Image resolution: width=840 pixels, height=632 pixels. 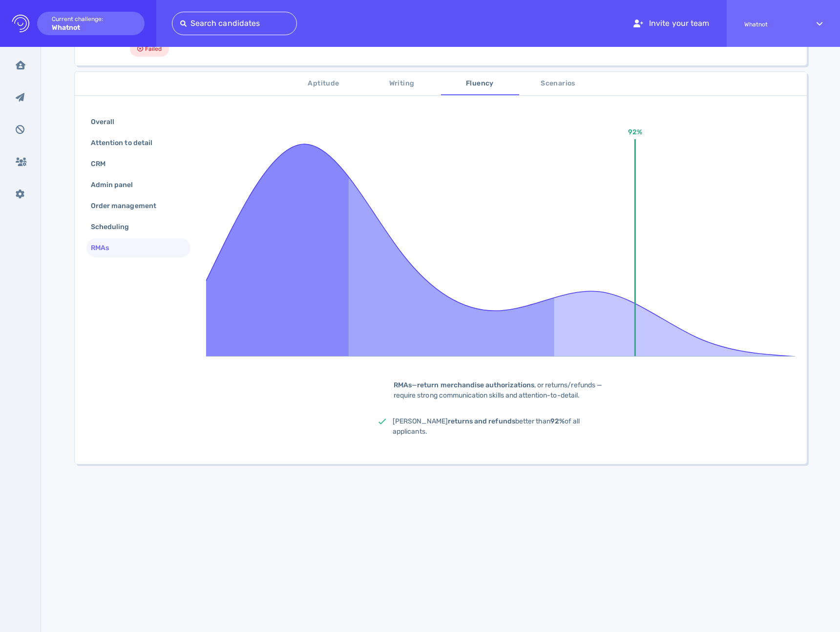 I want to click on span: Aptitude, so click(x=324, y=83).